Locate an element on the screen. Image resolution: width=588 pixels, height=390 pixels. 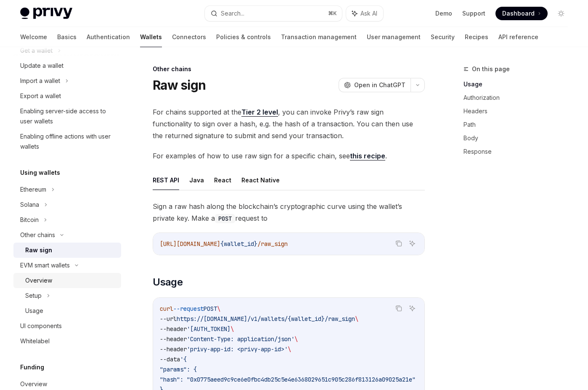
div: Export a wallet is located at coordinates (40, 96).